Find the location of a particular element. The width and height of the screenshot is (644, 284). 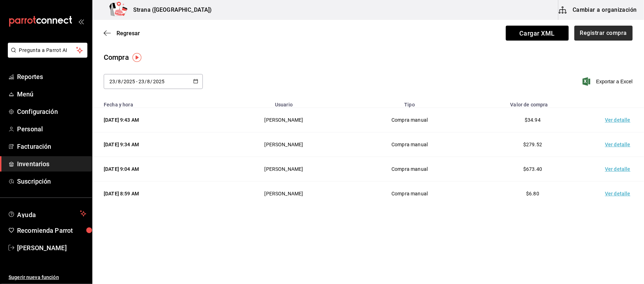

button: open_drawer_menu is located at coordinates (81, 21).